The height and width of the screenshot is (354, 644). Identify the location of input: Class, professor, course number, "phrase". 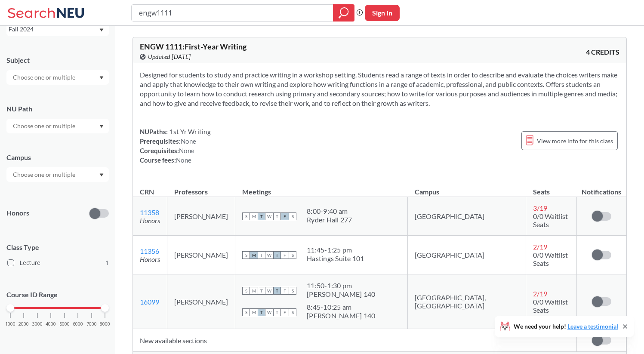
(232, 13).